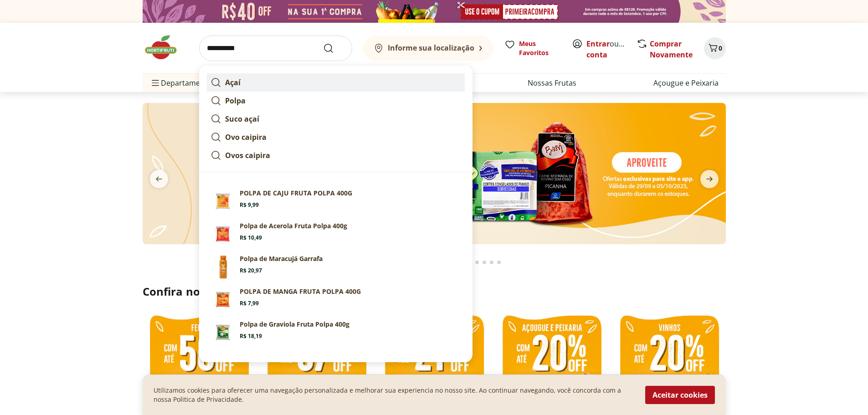 Image resolution: width=868 pixels, height=415 pixels. Describe the element at coordinates (680, 395) in the screenshot. I see `button: Aceitar cookies` at that location.